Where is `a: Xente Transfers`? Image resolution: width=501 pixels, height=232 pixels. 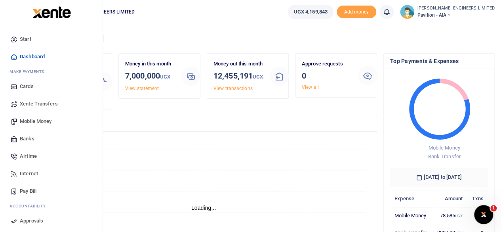 a: Xente Transfers is located at coordinates (51, 104).